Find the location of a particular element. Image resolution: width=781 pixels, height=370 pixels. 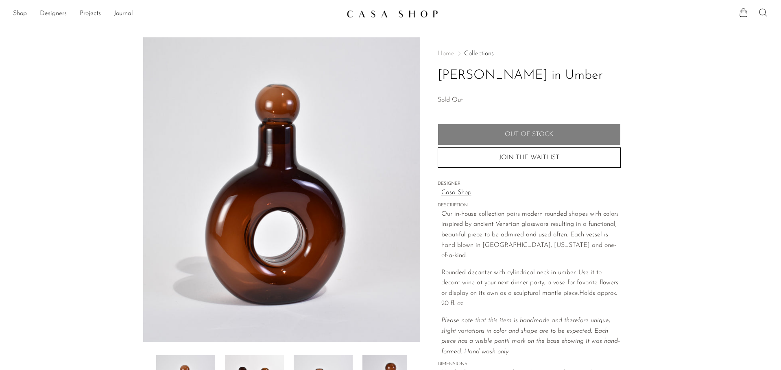

span: DESCRIPTION is located at coordinates (529, 206).